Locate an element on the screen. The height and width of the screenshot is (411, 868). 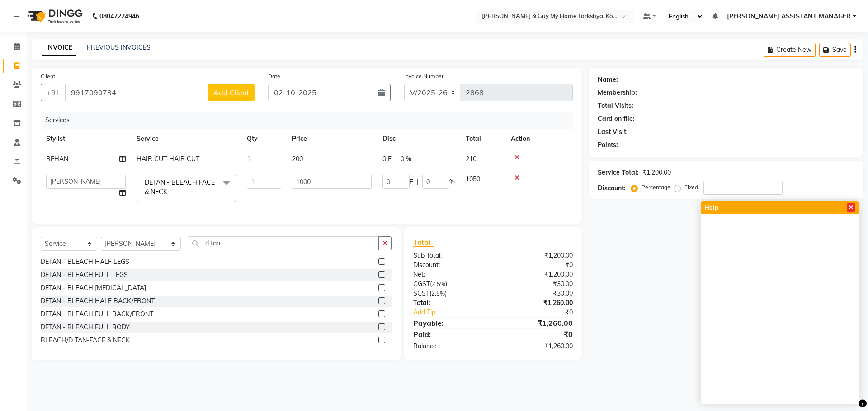
span: Add Client is located at coordinates (231, 93).